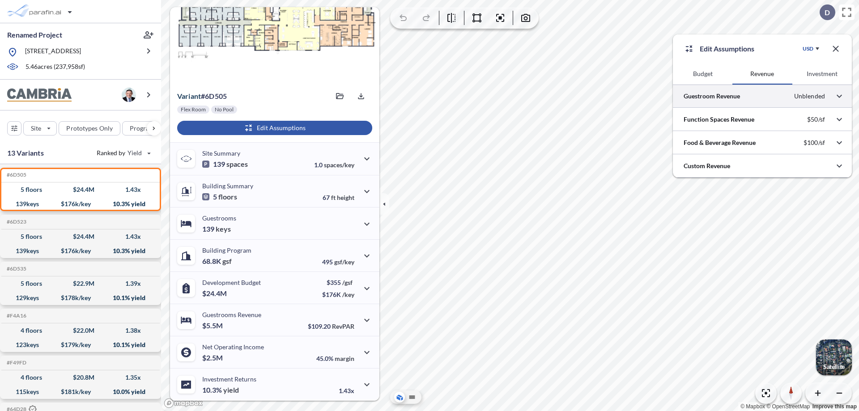 Image resolution: width=859 pixels, height=411 pixels. I want to click on p: Guestrooms Revenue, so click(232, 315).